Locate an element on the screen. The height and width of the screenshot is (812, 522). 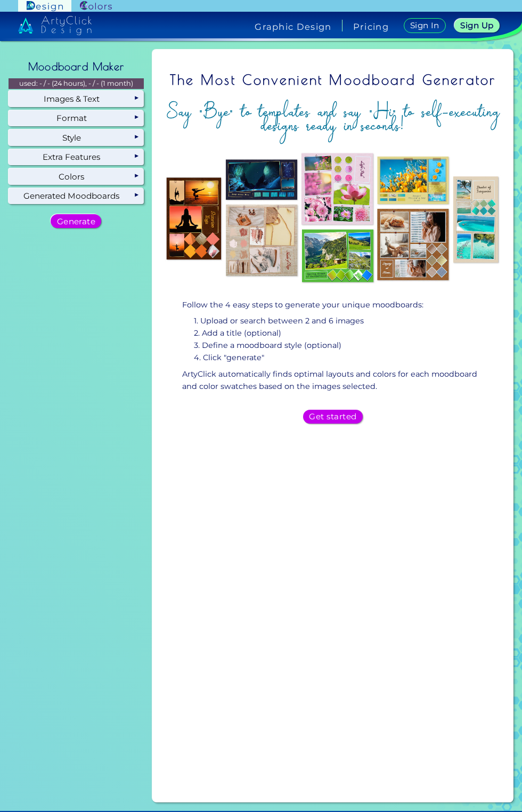
a: Sign In is located at coordinates (425, 25).